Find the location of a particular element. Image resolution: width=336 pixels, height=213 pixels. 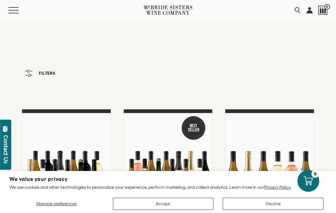

button: Manage preferences is located at coordinates (56, 204).